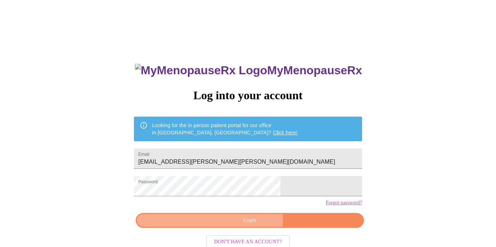 The image size is (496, 247). I want to click on img: MyMenopauseRx Logo, so click(201, 70).